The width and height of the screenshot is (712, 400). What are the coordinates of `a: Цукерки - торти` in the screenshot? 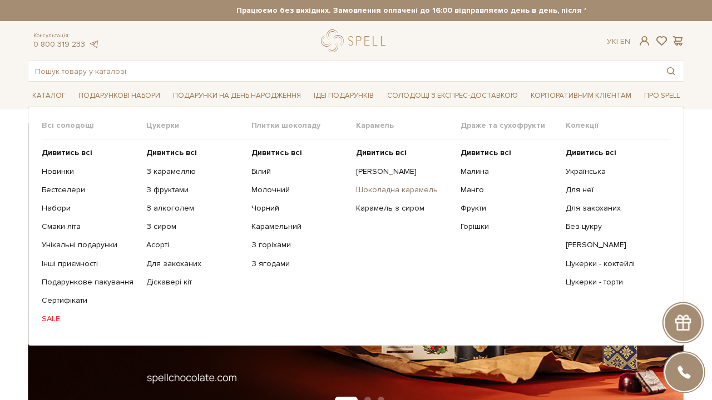 It's located at (613, 283).